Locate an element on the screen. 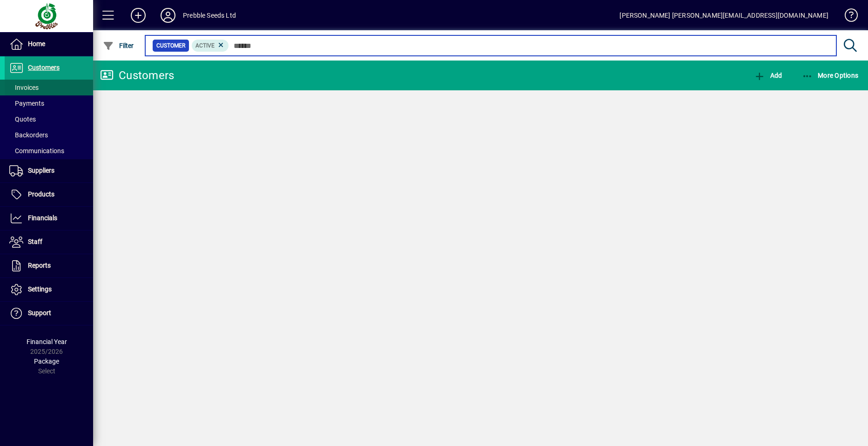 The image size is (868, 446). span: Home is located at coordinates (37, 44).